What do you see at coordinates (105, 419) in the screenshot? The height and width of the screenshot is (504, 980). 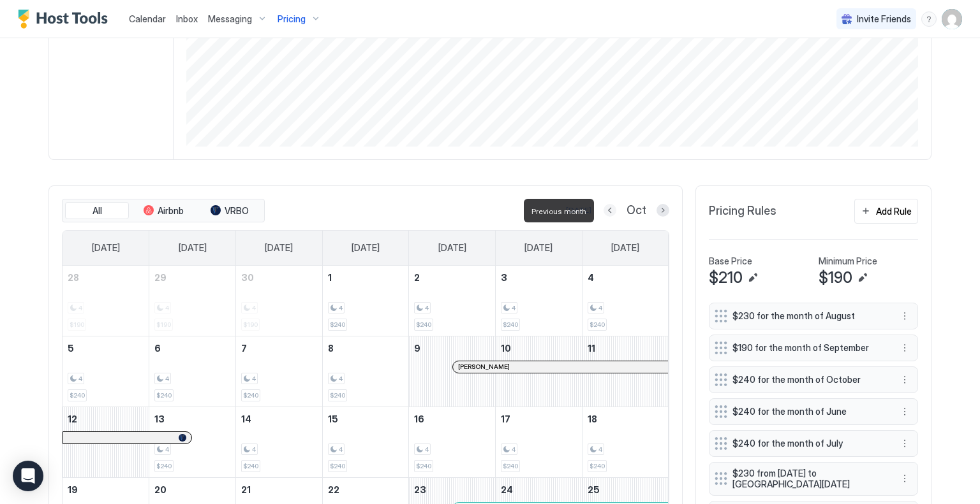 I see `a: October 12, 2025` at bounding box center [105, 419].